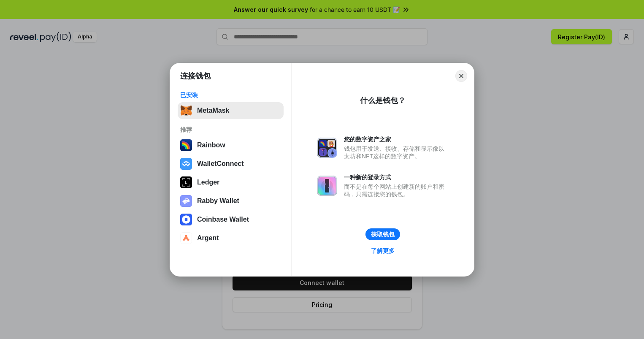  I want to click on div: Ledger, so click(208, 182).